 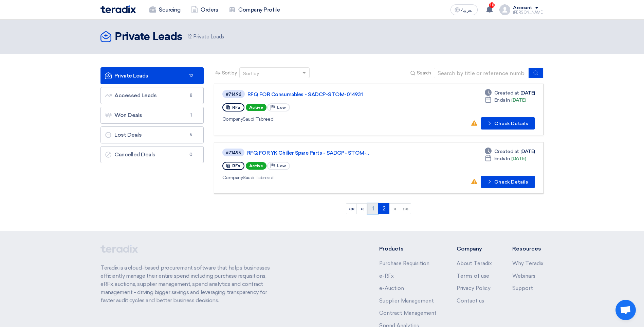 What do you see at coordinates (379, 209) in the screenshot?
I see `ngb-pagination: Default pagination` at bounding box center [379, 209].